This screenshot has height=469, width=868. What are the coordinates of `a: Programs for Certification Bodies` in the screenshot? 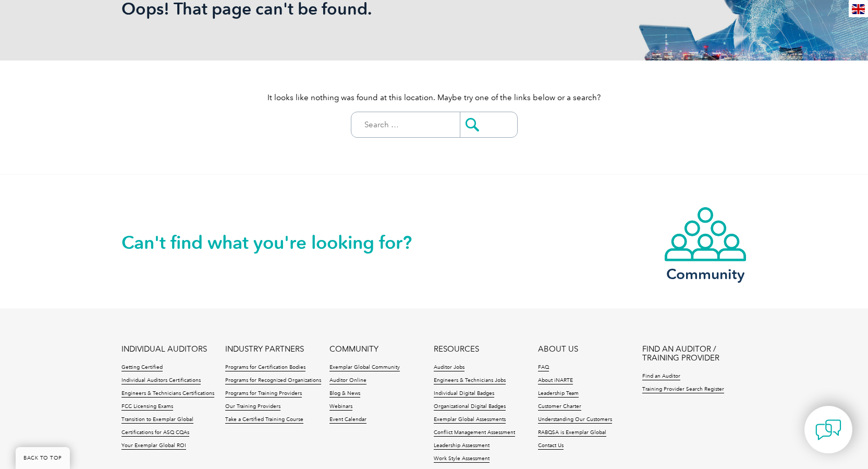 It's located at (266, 368).